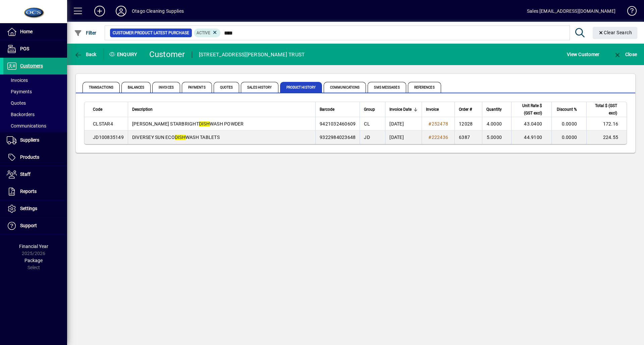 The height and width of the screenshot is (345, 644). I want to click on div: Discount %, so click(569, 109).